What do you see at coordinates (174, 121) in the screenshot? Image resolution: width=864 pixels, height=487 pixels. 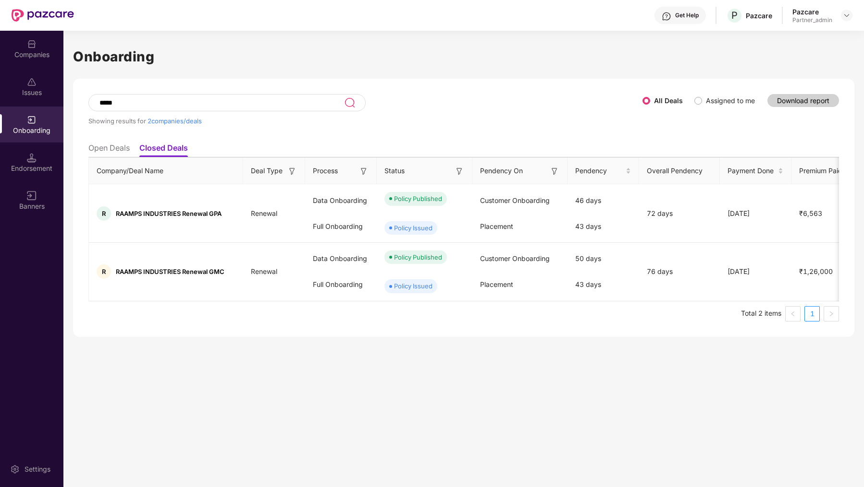 I see `span: 2 companies/deals` at bounding box center [174, 121].